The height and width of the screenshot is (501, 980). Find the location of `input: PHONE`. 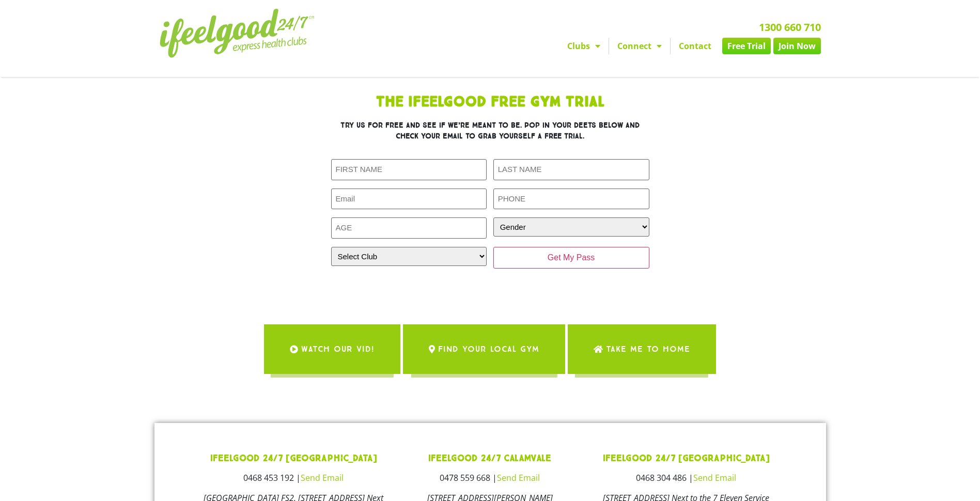

input: PHONE is located at coordinates (572, 199).